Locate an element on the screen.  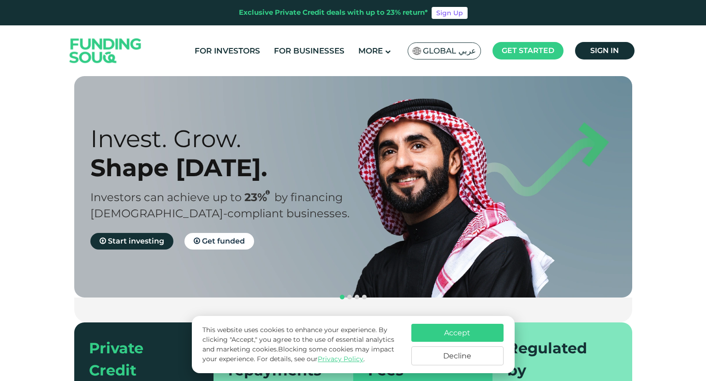
span: Get funded is located at coordinates (223, 241).